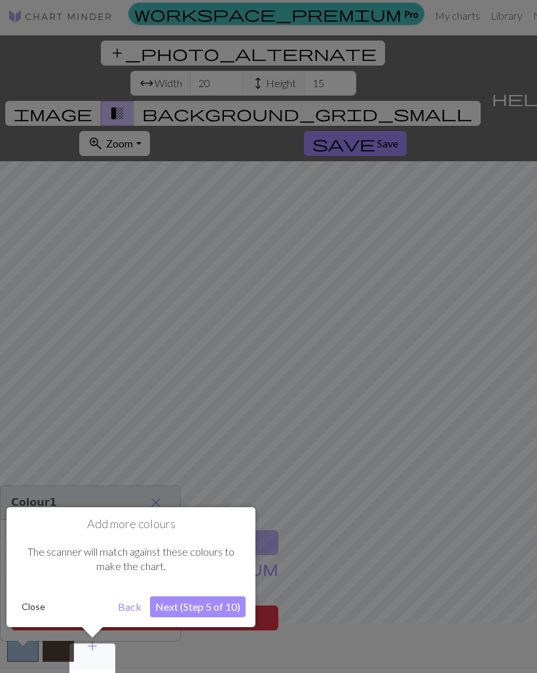 The image size is (537, 673). I want to click on h1: Add more colours, so click(131, 524).